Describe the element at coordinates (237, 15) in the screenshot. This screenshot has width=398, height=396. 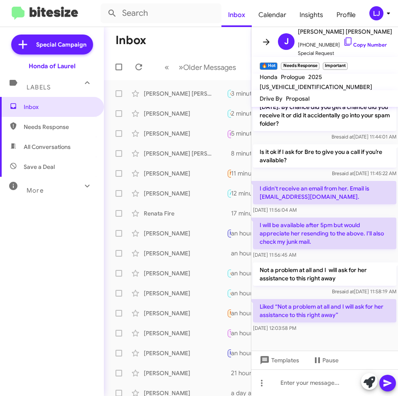
I see `a: Inbox` at that location.